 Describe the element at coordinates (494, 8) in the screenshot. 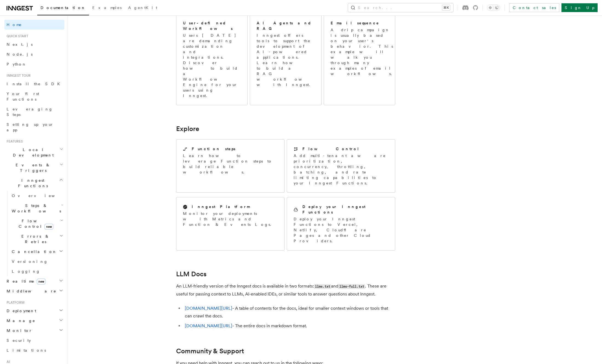

I see `button: Toggle dark mode` at that location.